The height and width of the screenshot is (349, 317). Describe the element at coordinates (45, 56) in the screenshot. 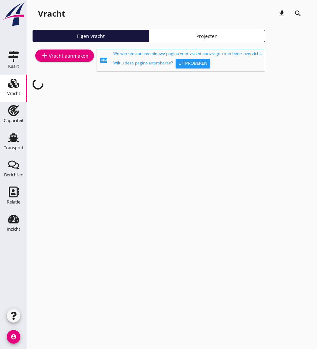

I see `i: add` at that location.